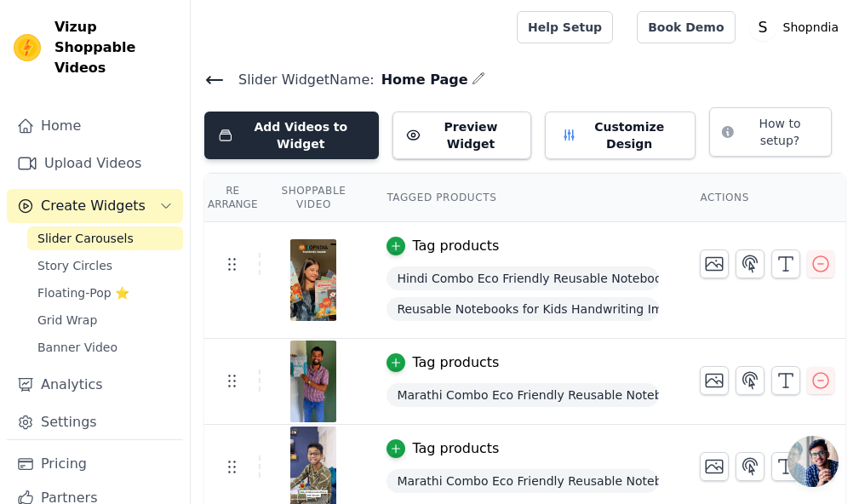 The width and height of the screenshot is (859, 504). I want to click on th: Re Arrange, so click(233, 197).